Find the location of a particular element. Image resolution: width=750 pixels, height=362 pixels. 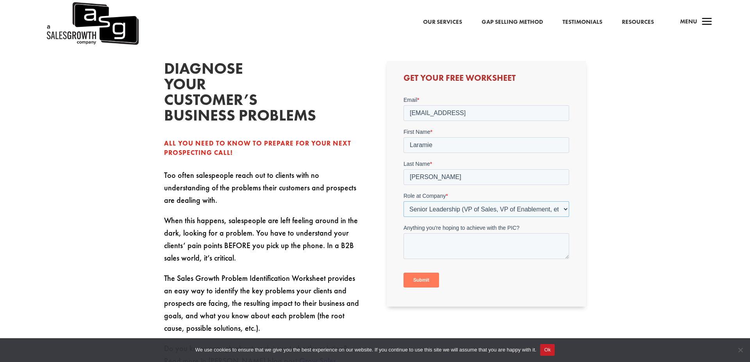

p: When this happens, salespeople are left feeling around in the dark, looking for a problem. You ha... is located at coordinates (264, 243).